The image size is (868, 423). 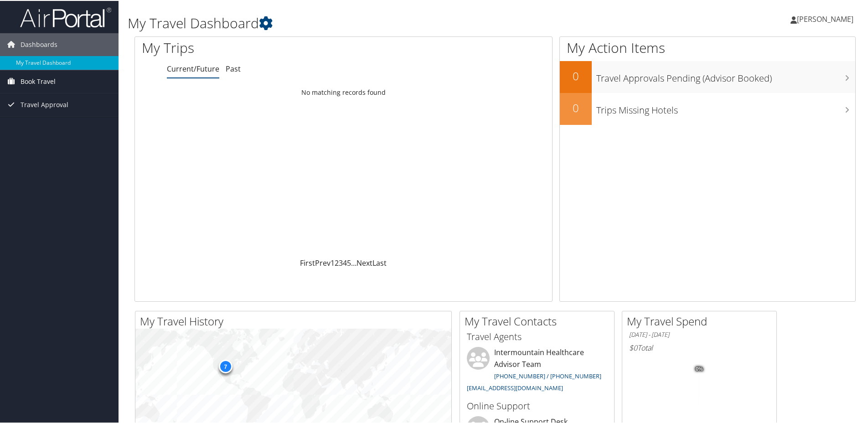 I want to click on a: Next, so click(x=364, y=262).